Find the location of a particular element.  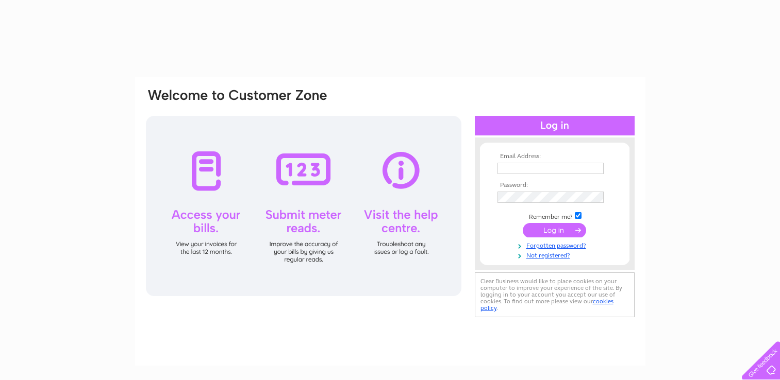

a: cookies policy is located at coordinates (547, 305).